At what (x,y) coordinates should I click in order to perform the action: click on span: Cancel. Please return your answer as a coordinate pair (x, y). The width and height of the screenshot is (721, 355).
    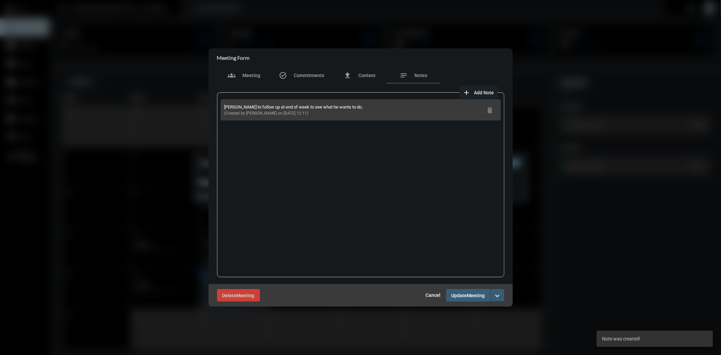
    Looking at the image, I should click on (433, 295).